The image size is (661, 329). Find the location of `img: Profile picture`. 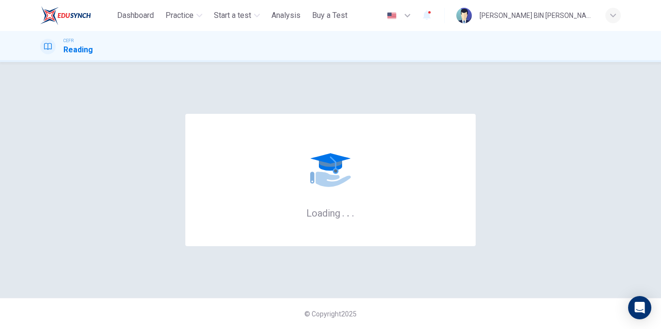

img: Profile picture is located at coordinates (464, 15).